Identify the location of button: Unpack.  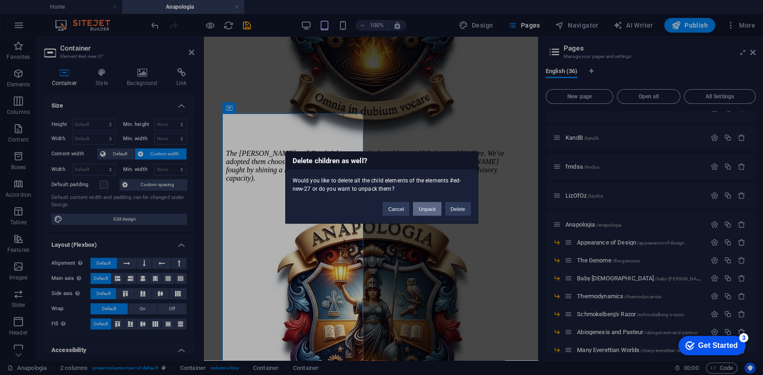
(427, 209).